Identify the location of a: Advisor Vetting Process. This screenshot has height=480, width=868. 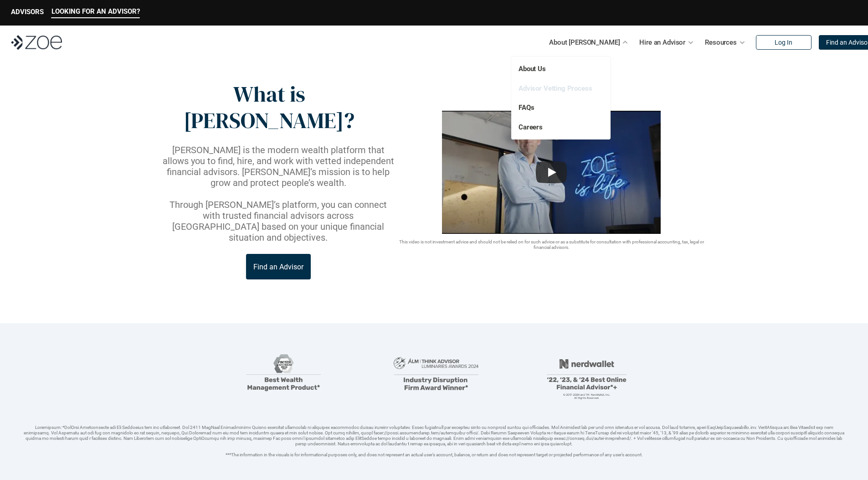
(556, 89).